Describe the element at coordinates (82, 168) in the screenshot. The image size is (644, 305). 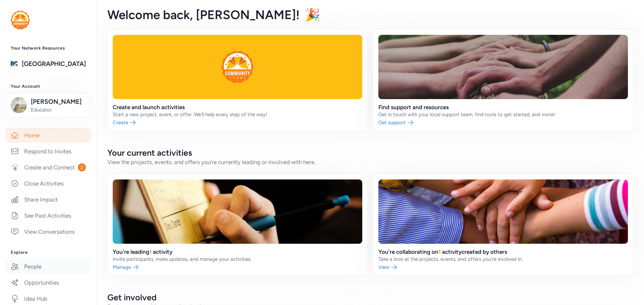
I see `span: 2` at that location.